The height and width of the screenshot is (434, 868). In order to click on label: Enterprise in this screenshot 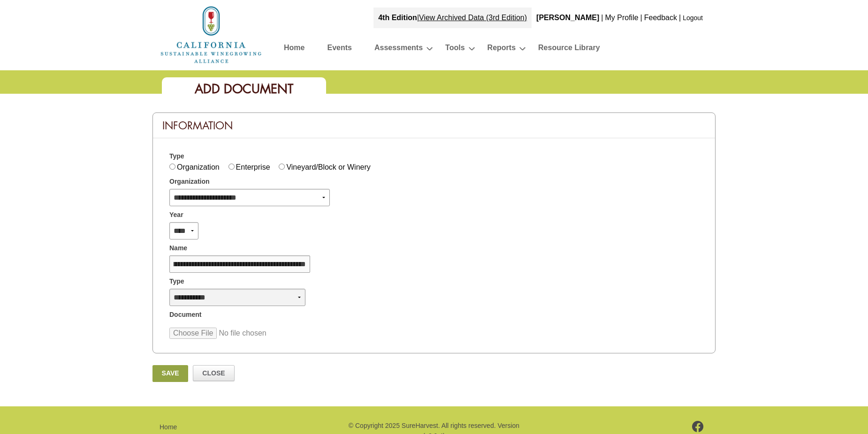, I will do `click(253, 167)`.